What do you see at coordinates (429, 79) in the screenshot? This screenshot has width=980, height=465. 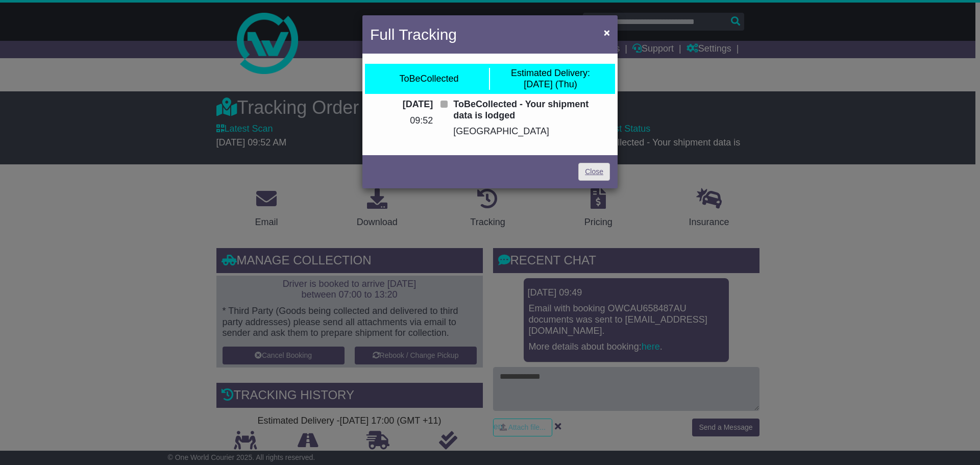 I see `div: ToBeCollected` at bounding box center [429, 79].